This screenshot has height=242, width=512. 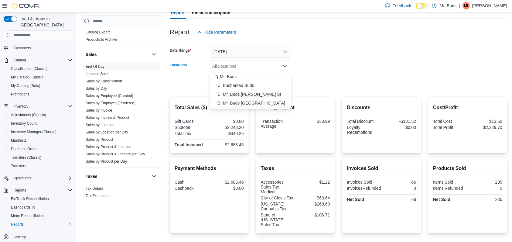 What do you see at coordinates (99, 110) in the screenshot?
I see `a: Sales by Invoice` at bounding box center [99, 110].